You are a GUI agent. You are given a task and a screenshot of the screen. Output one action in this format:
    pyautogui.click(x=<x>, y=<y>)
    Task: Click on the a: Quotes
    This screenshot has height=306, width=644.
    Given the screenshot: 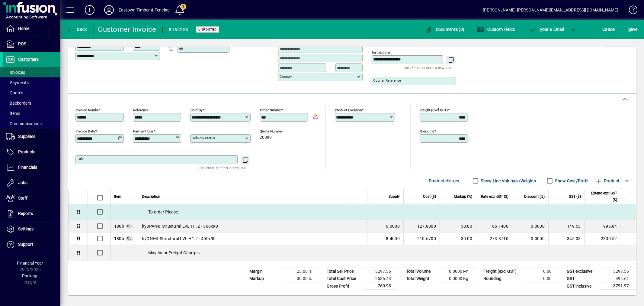 What is the action you would take?
    pyautogui.click(x=32, y=92)
    